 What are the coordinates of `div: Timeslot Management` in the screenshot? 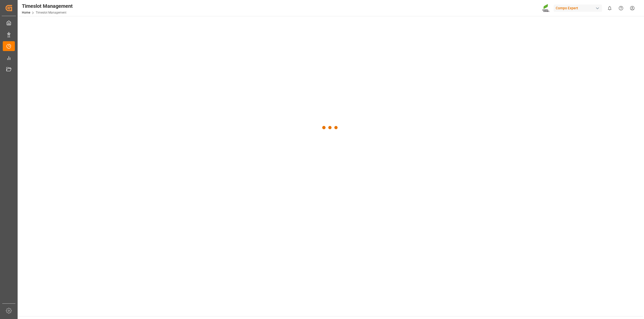 It's located at (47, 6).